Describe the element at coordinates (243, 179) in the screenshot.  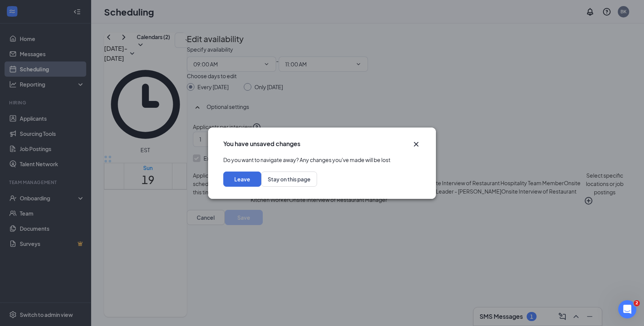
I see `button: Leave` at that location.